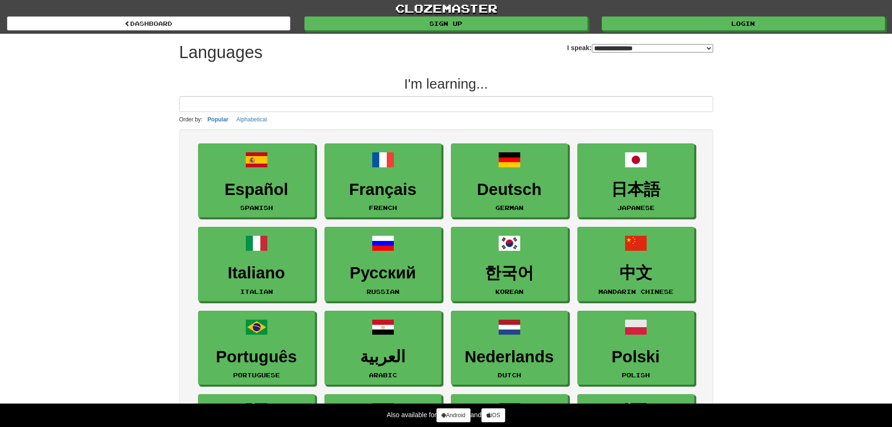 This screenshot has width=892, height=427. I want to click on label: I speak:, so click(640, 48).